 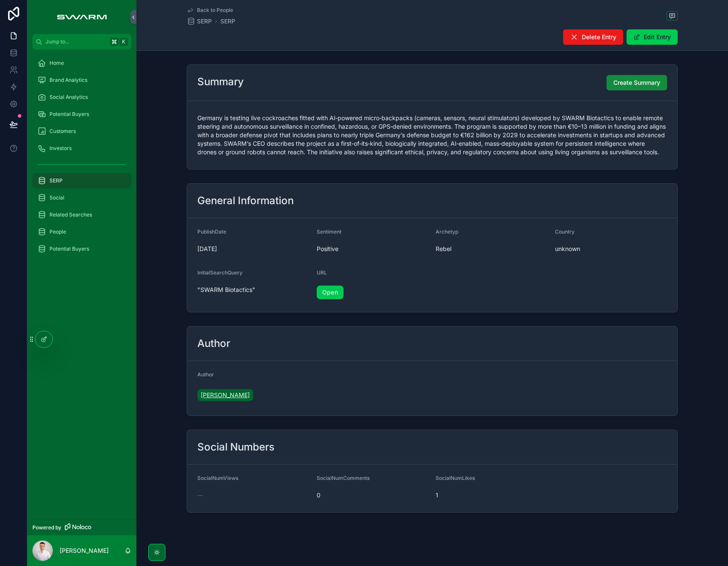 What do you see at coordinates (82, 63) in the screenshot?
I see `a: Home` at bounding box center [82, 63].